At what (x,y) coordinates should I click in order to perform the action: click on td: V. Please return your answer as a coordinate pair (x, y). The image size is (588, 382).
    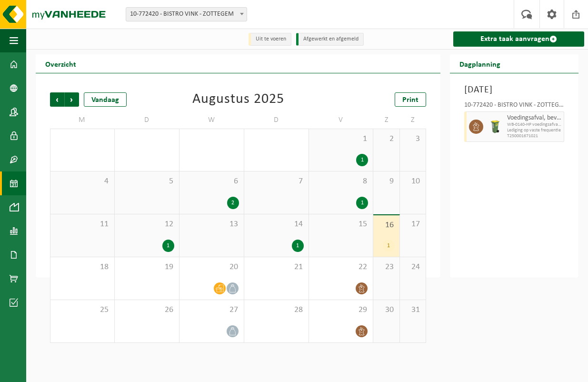
    Looking at the image, I should click on (341, 120).